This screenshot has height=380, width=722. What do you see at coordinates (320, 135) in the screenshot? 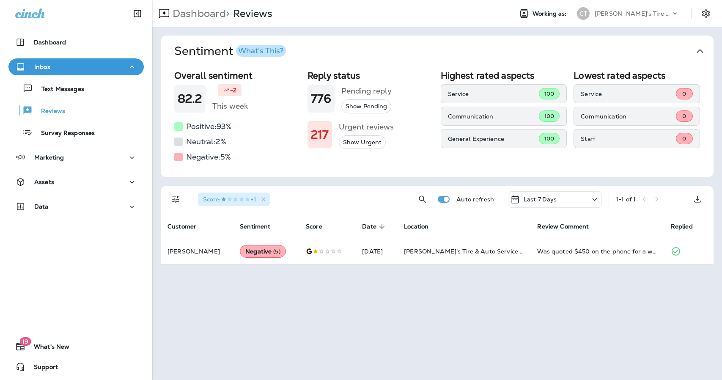
I see `h1: 217` at bounding box center [320, 135].